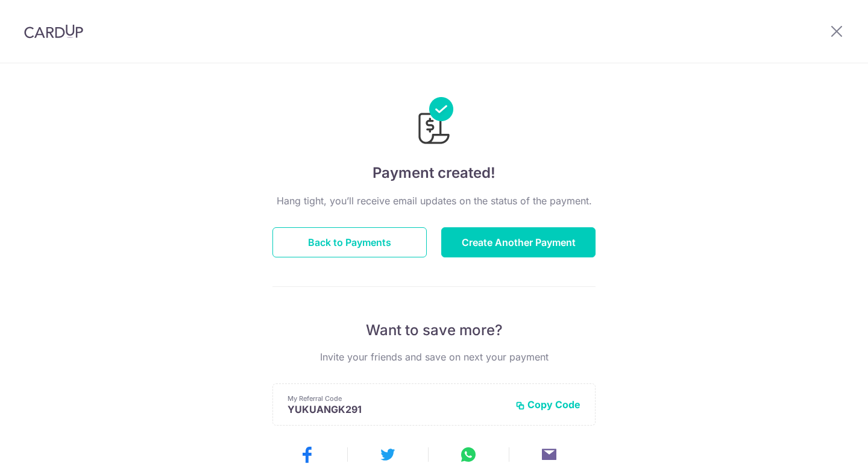  I want to click on p: YUKUANGK291, so click(397, 409).